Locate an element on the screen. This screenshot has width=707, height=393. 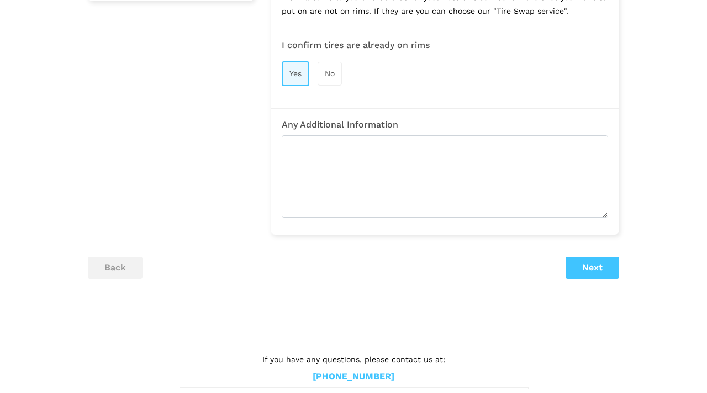
p: If you have any questions, please contact us at: is located at coordinates (353, 359).